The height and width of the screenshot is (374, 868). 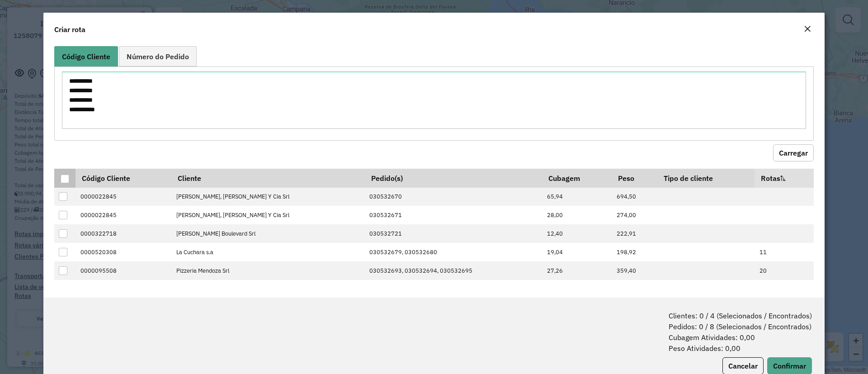 What do you see at coordinates (158, 56) in the screenshot?
I see `span: Número do Pedido` at bounding box center [158, 56].